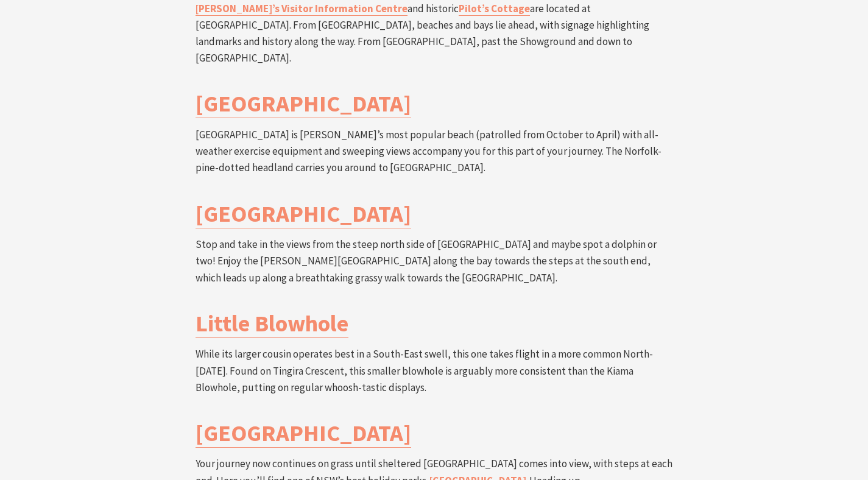 This screenshot has height=480, width=868. What do you see at coordinates (272, 324) in the screenshot?
I see `a: Little Blowhole` at bounding box center [272, 324].